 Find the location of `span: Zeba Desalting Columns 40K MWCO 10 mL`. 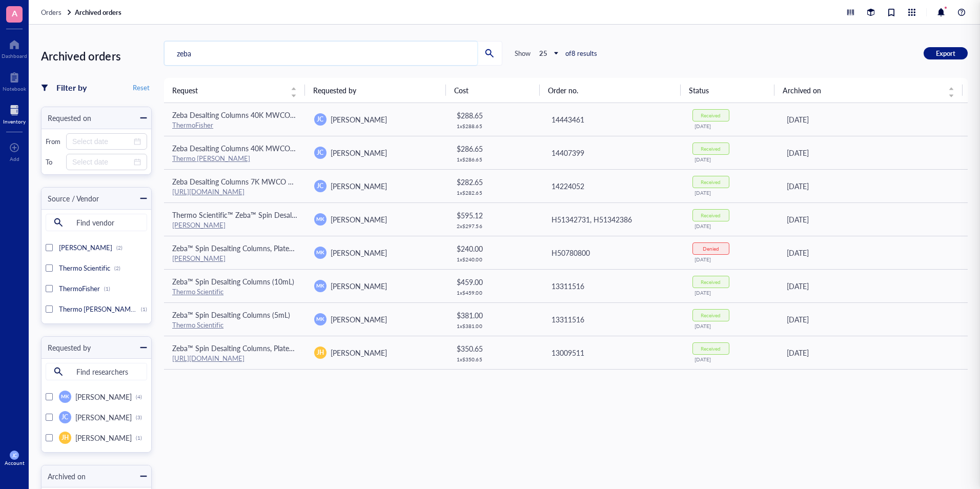

span: Zeba Desalting Columns 40K MWCO 10 mL is located at coordinates (242, 115).